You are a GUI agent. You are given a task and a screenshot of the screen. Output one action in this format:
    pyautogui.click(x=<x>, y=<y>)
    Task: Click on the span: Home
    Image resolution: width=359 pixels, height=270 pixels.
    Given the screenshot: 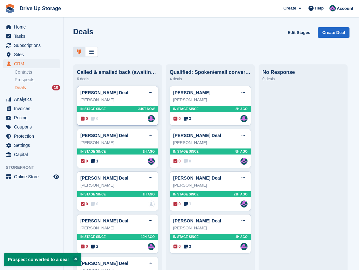 What is the action you would take?
    pyautogui.click(x=33, y=27)
    